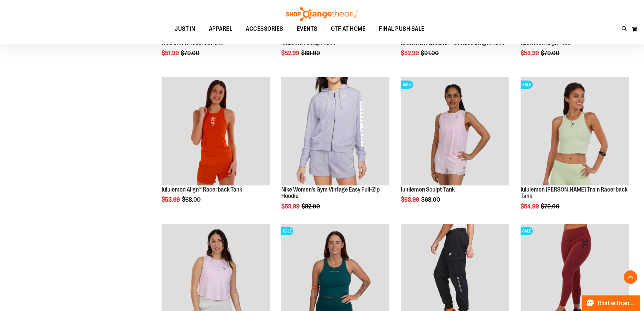 The width and height of the screenshot is (644, 311). What do you see at coordinates (220, 28) in the screenshot?
I see `span: APPAREL` at bounding box center [220, 28].